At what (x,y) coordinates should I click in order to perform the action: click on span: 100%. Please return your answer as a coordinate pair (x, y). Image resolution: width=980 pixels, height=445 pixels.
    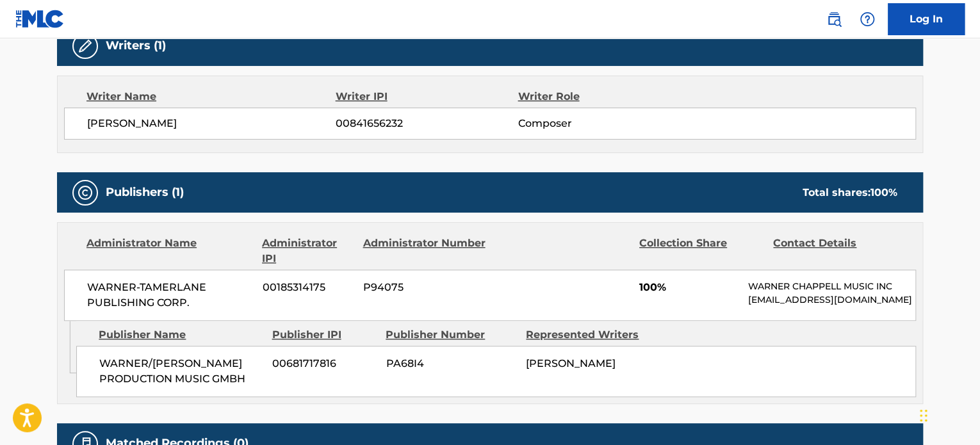
    Looking at the image, I should click on (689, 287).